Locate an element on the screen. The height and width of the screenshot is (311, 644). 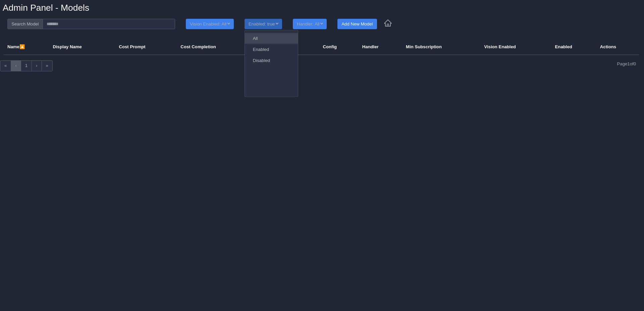
span: Page 1 of 0 is located at coordinates (626, 68).